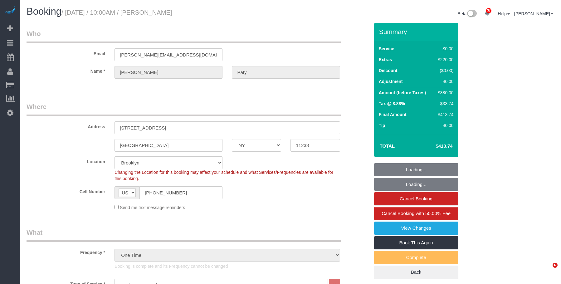 The image size is (561, 284). Describe the element at coordinates (315, 145) in the screenshot. I see `input: Zip Code` at that location.